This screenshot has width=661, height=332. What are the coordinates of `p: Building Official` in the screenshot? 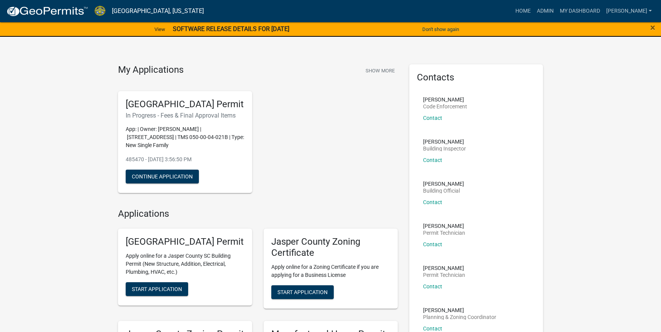 It's located at (443, 191).